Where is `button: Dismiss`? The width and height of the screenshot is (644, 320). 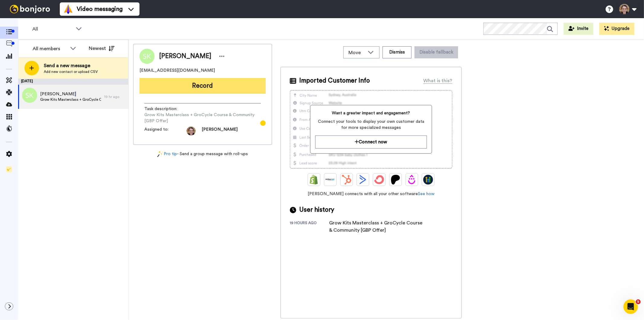 button: Dismiss is located at coordinates (397, 52).